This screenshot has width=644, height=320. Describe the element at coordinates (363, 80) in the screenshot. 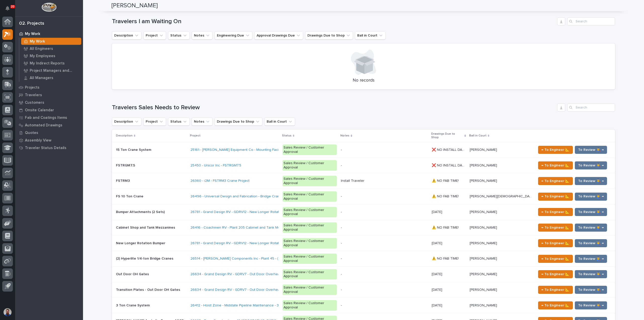

I see `p: No records` at that location.